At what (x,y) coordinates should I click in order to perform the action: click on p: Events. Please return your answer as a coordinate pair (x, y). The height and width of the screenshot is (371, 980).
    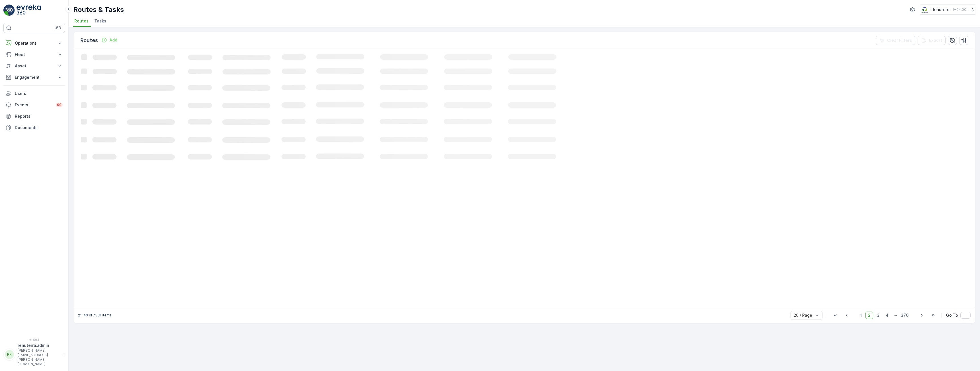
    Looking at the image, I should click on (34, 105).